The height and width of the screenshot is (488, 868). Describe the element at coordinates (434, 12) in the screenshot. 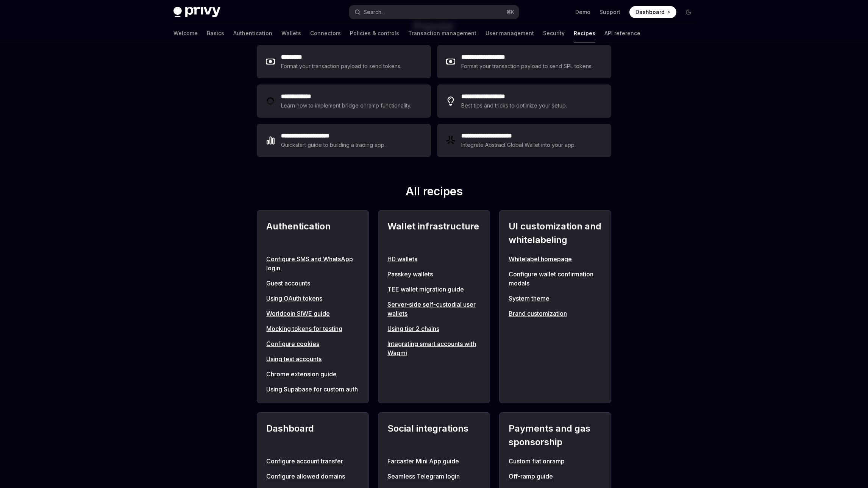

I see `button: Open search` at that location.